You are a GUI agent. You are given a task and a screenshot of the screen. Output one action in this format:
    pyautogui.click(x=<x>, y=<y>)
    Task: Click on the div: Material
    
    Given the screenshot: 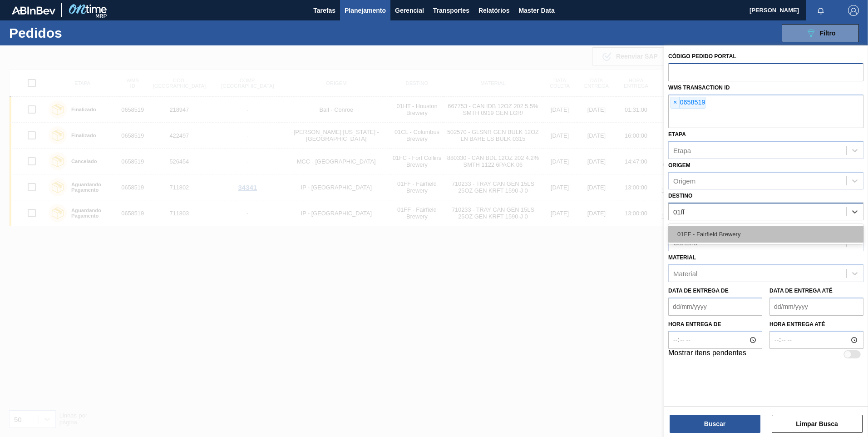 What is the action you would take?
    pyautogui.click(x=685, y=273)
    